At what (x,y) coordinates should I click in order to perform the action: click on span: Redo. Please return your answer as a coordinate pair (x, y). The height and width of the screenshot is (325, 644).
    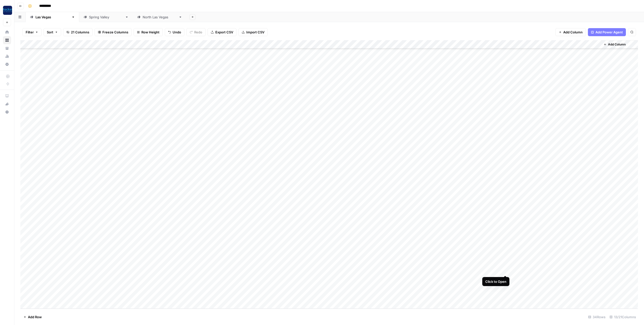
    Looking at the image, I should click on (198, 32).